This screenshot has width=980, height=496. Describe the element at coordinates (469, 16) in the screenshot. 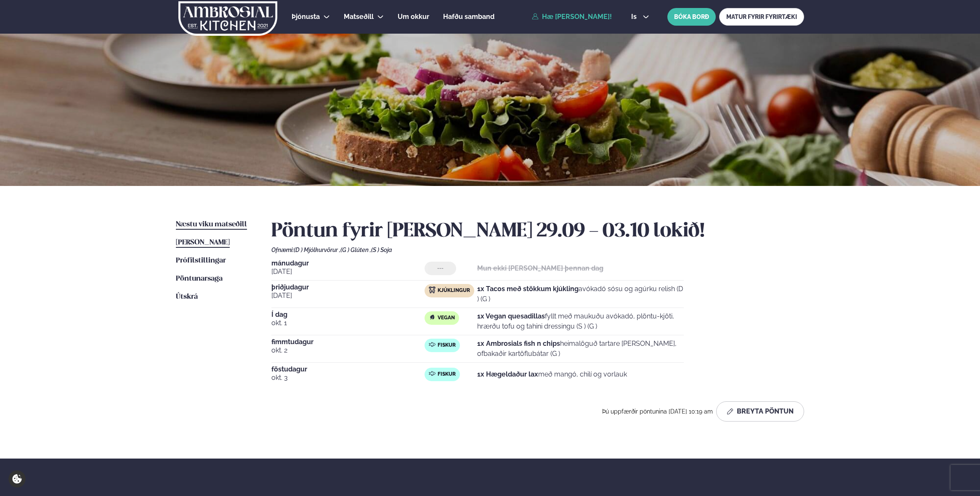

I see `span: Hafðu samband` at that location.